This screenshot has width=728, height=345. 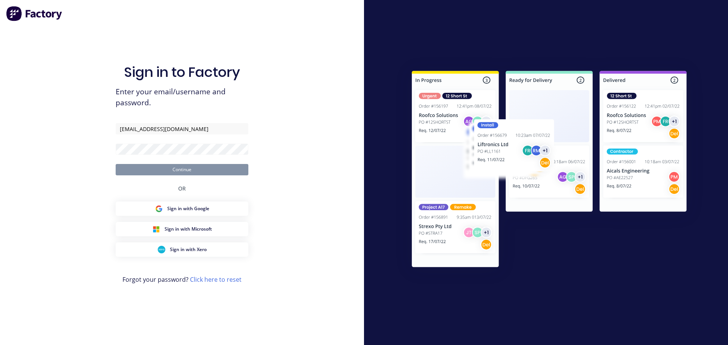 What do you see at coordinates (161, 250) in the screenshot?
I see `img: Xero Sign in` at bounding box center [161, 250].